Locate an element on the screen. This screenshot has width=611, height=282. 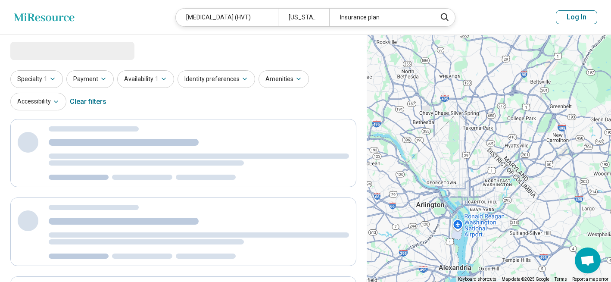
div: Open chat is located at coordinates (588, 260).